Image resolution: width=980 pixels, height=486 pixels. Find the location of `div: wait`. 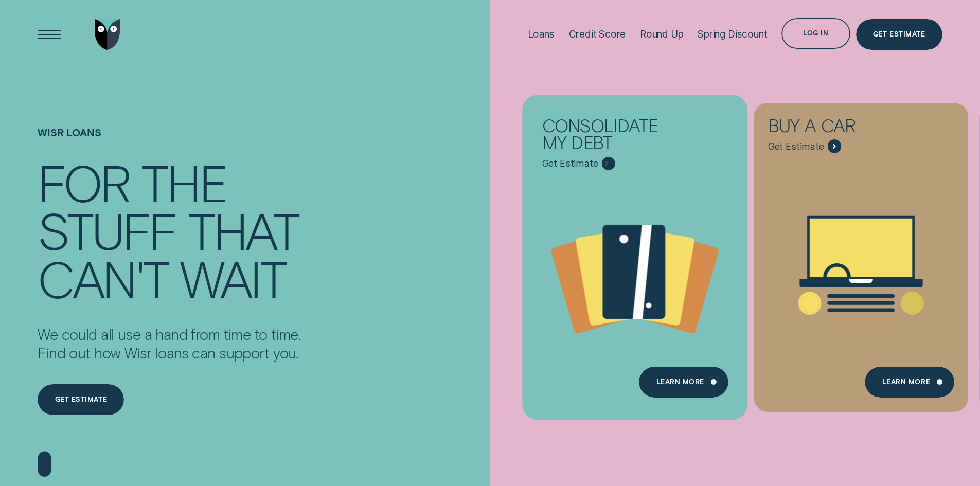

div: wait is located at coordinates (232, 277).